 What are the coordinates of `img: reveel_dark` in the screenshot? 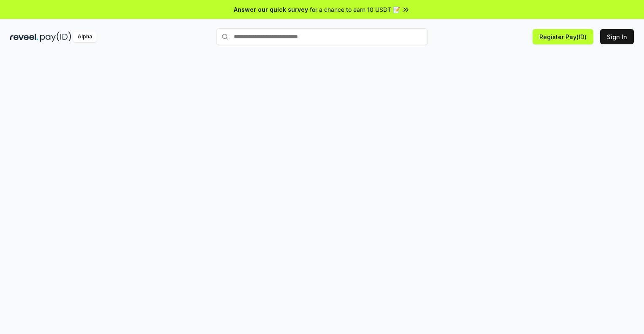 It's located at (24, 36).